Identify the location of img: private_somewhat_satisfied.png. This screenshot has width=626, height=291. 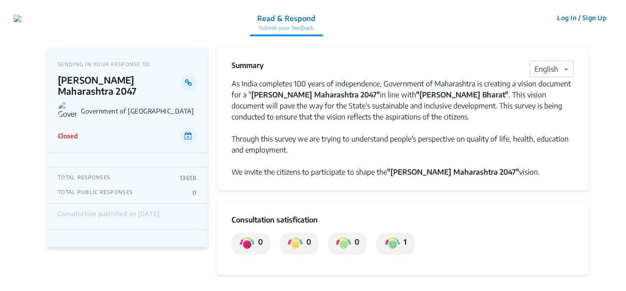
(344, 244).